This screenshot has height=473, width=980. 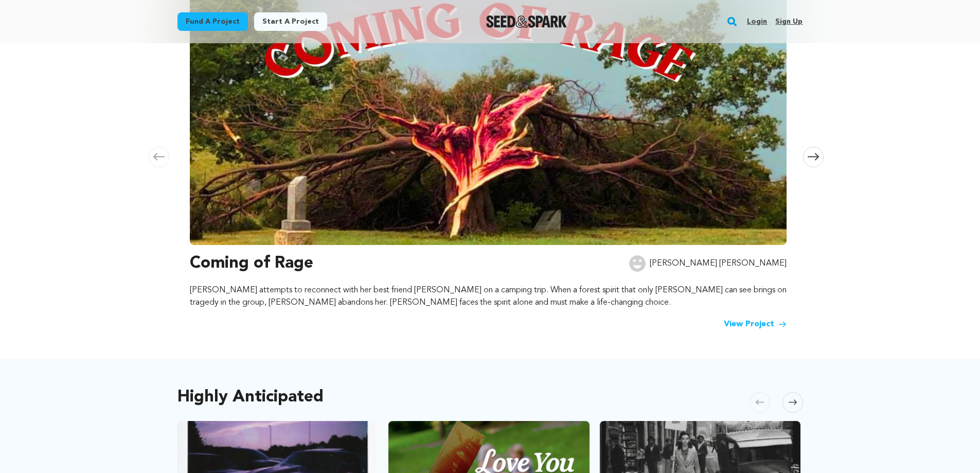 I want to click on a: Fund a project, so click(x=212, y=22).